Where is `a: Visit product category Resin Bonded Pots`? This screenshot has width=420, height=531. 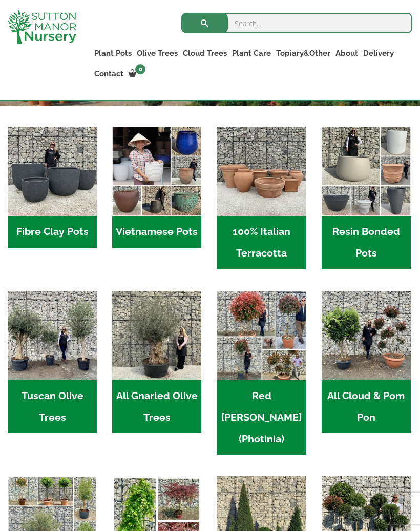 a: Visit product category Resin Bonded Pots is located at coordinates (366, 198).